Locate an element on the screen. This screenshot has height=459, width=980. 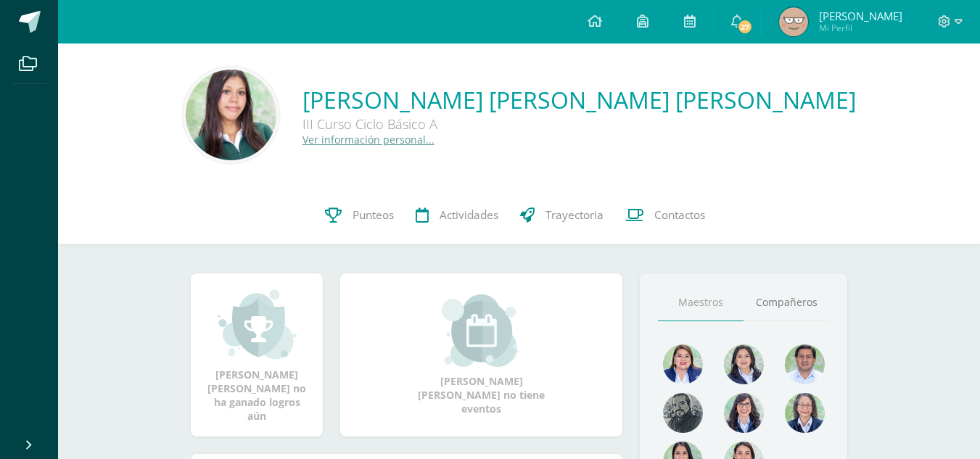
img: event_small.png is located at coordinates (481, 330).